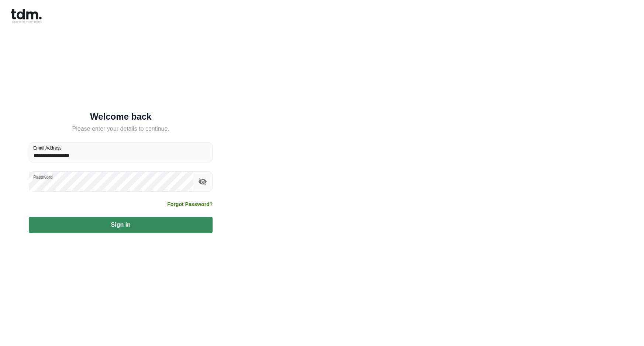  I want to click on button: toggle password visibility, so click(203, 182).